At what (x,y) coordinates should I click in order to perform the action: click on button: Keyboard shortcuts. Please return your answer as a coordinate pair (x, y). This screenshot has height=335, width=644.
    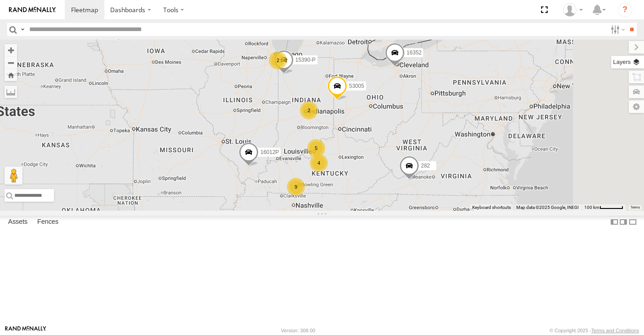
    Looking at the image, I should click on (491, 208).